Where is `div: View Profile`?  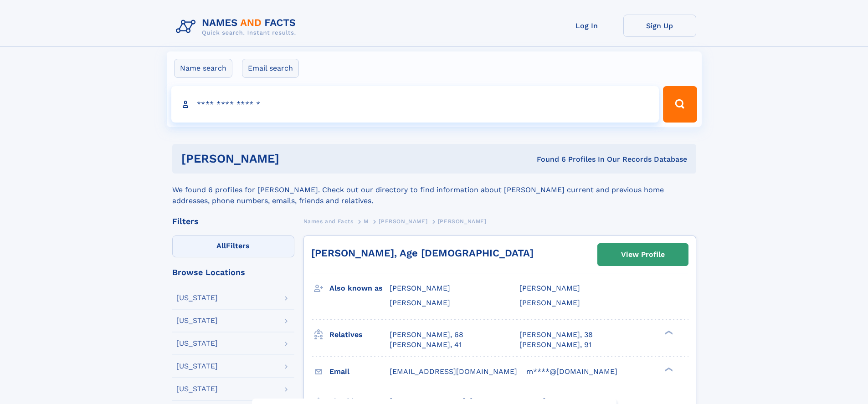 div: View Profile is located at coordinates (643, 255).